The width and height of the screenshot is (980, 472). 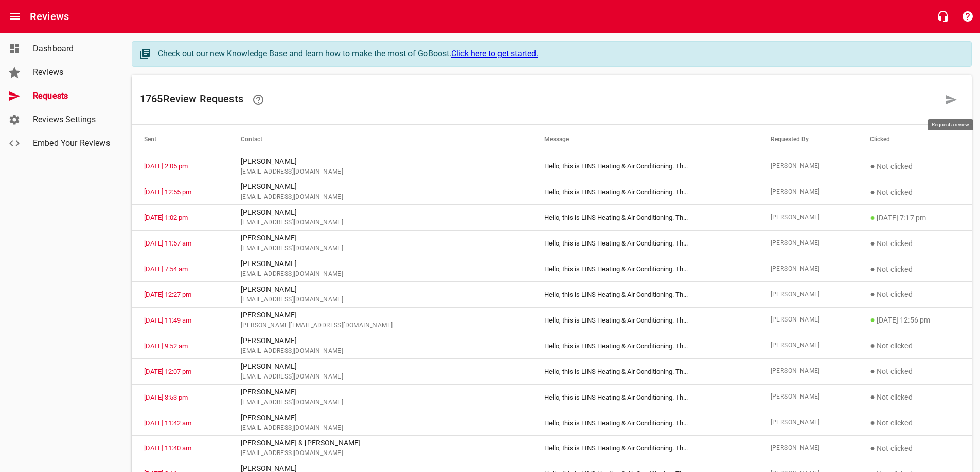 What do you see at coordinates (380, 139) in the screenshot?
I see `th: Contact` at bounding box center [380, 139].